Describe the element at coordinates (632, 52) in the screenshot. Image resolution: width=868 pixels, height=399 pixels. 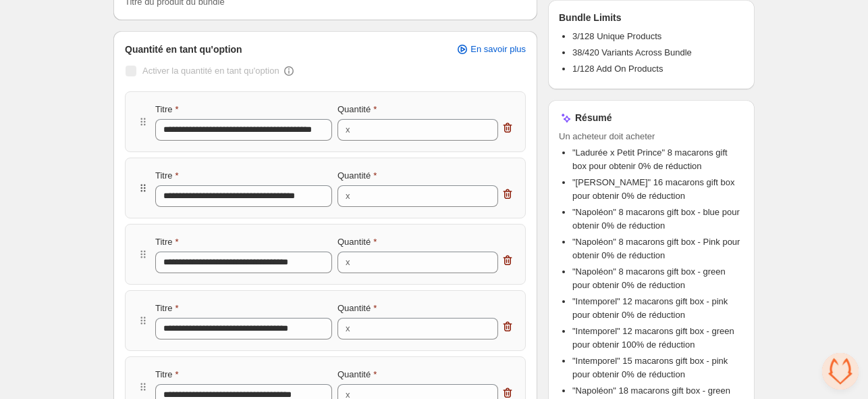
I see `span: 38/420 Variants Across Bundle` at that location.